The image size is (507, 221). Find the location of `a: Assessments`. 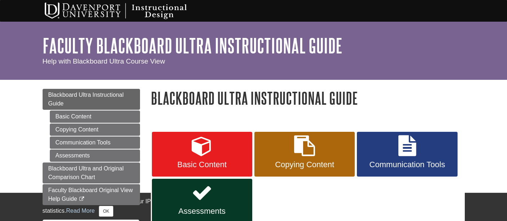

a: Assessments is located at coordinates (95, 156).